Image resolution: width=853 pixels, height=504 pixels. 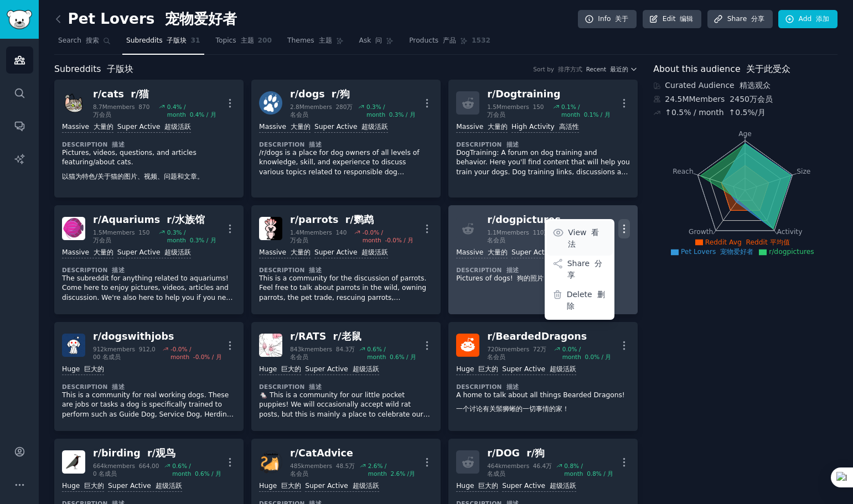 What do you see at coordinates (558, 69) in the screenshot?
I see `div: Sort by` at bounding box center [558, 69].